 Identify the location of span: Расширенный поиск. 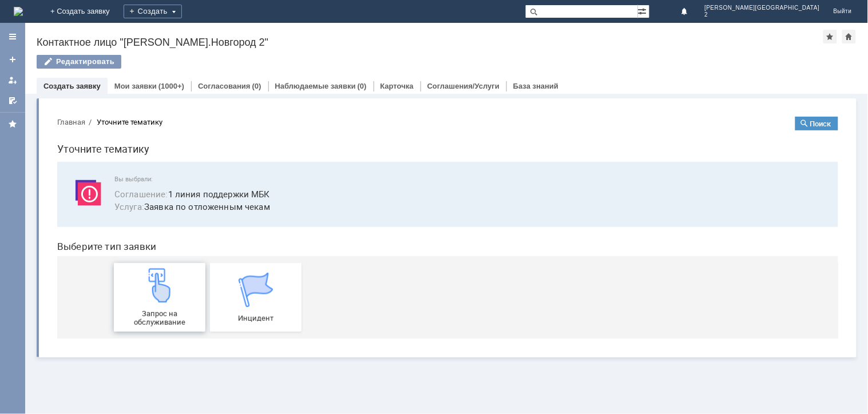
(644, 10).